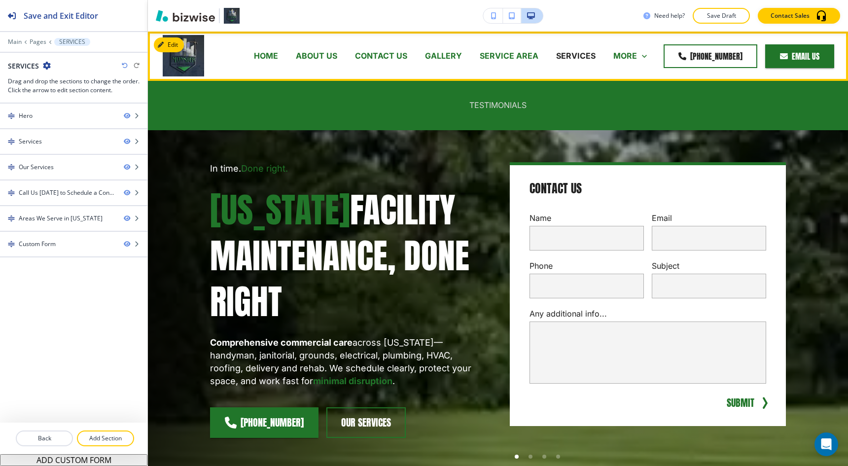  Describe the element at coordinates (72, 42) in the screenshot. I see `button: SERVICES` at that location.